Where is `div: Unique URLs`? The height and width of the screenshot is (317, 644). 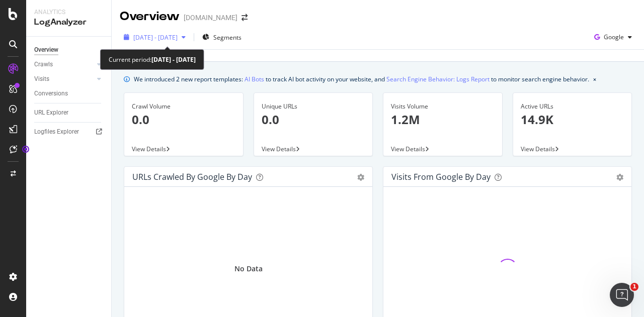 div: Unique URLs is located at coordinates (313, 106).